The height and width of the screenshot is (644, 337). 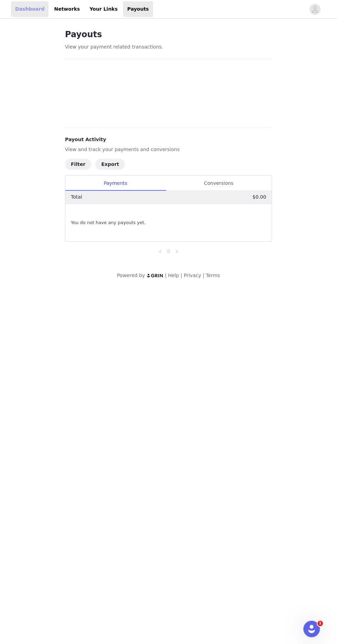 I want to click on li: Next Page, so click(x=177, y=252).